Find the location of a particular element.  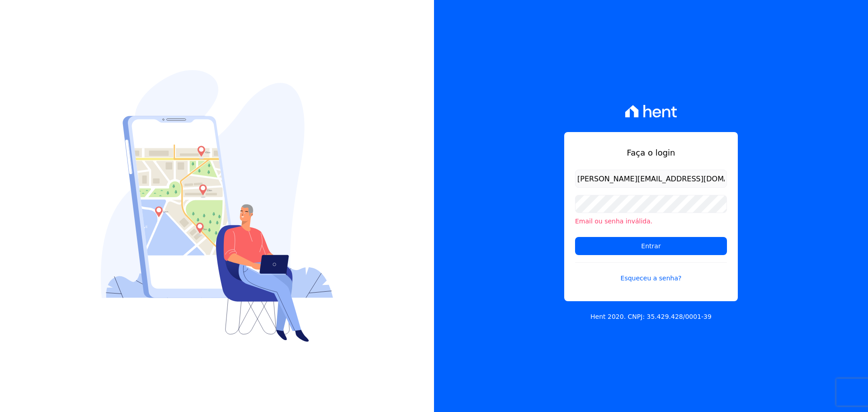

p: Hent 2020. CNPJ: 35.429.428/0001-39 is located at coordinates (651, 317).